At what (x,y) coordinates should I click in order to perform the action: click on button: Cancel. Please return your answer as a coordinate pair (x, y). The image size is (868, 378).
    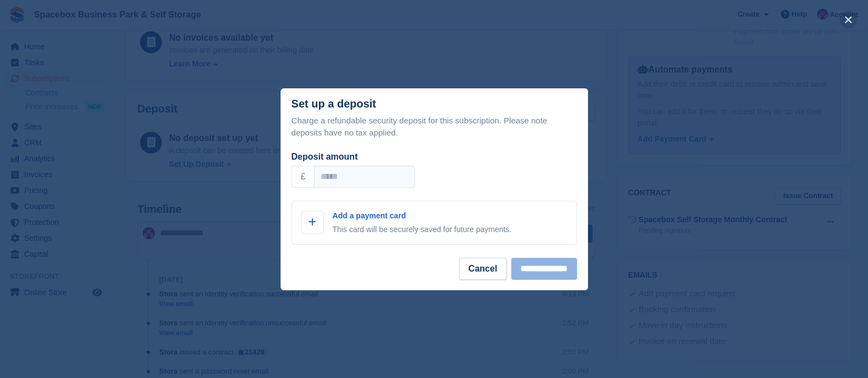
    Looking at the image, I should click on (483, 269).